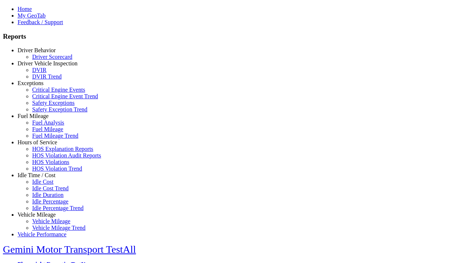 The width and height of the screenshot is (468, 263). Describe the element at coordinates (47, 76) in the screenshot. I see `a: DVIR Trend` at that location.